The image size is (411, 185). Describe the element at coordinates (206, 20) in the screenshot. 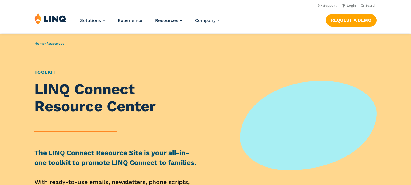

I see `span: Company` at that location.